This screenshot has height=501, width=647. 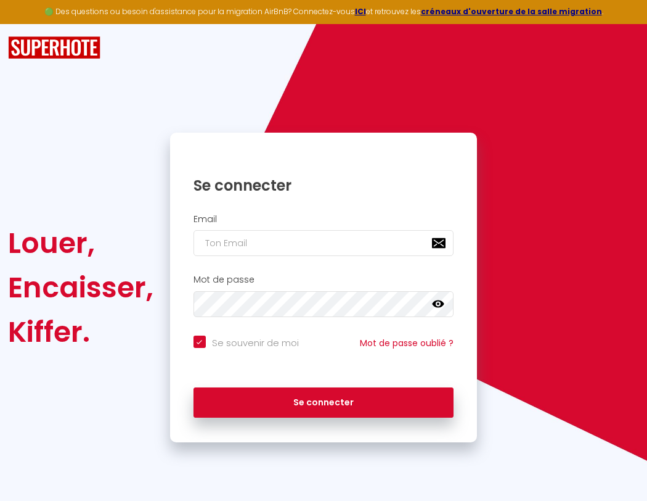 What do you see at coordinates (361, 11) in the screenshot?
I see `strong: ICI` at bounding box center [361, 11].